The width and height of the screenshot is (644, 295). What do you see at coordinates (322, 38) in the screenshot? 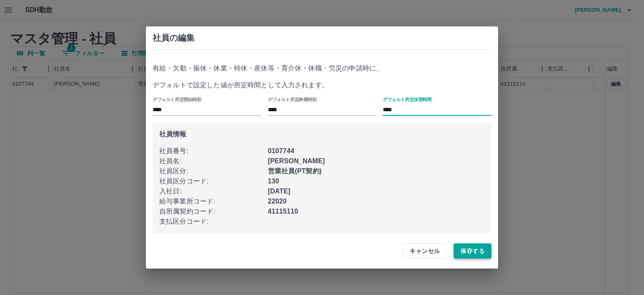
I see `h2: 社員の編集` at bounding box center [322, 38].